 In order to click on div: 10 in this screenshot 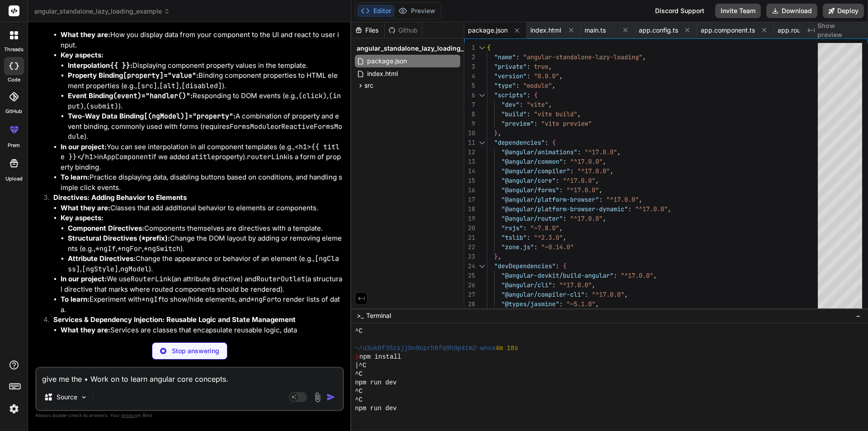, I will do `click(470, 133)`.